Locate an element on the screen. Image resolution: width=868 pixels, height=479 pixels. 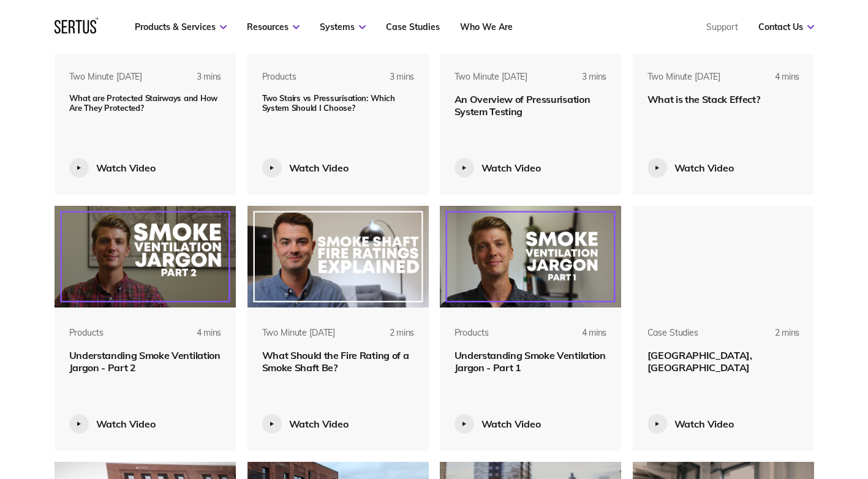
a: Products & Services is located at coordinates (180, 27).